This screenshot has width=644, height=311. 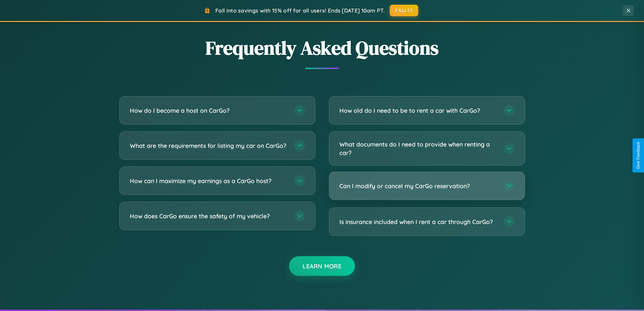 I want to click on h3: What are the requirements for listing my car on CarGo?, so click(x=209, y=146).